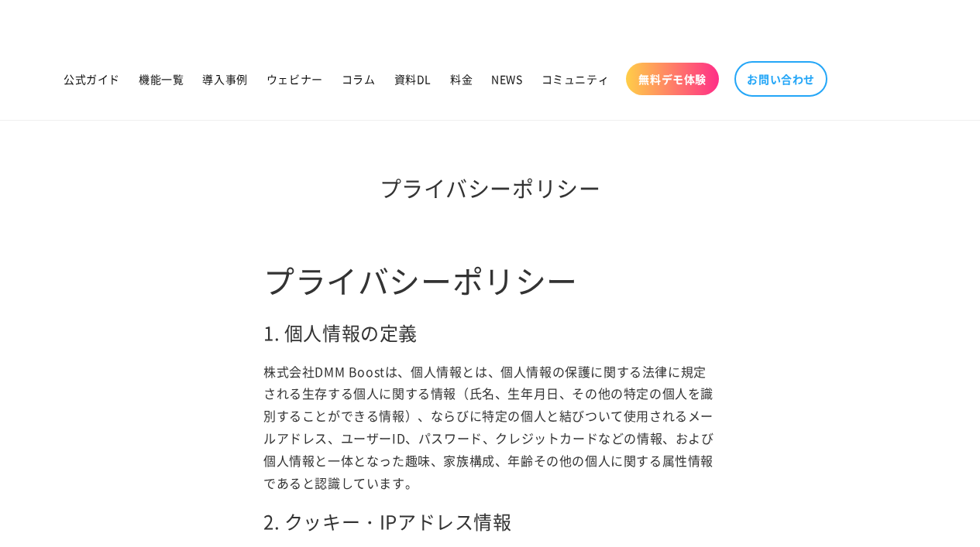 This screenshot has height=547, width=980. Describe the element at coordinates (225, 79) in the screenshot. I see `a: 導入事例` at that location.